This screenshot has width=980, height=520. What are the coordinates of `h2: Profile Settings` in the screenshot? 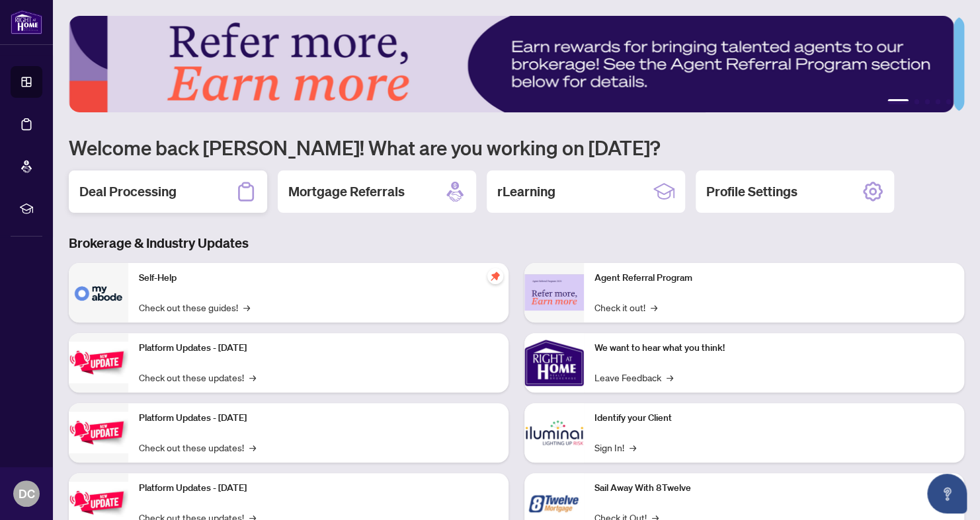 It's located at (752, 192).